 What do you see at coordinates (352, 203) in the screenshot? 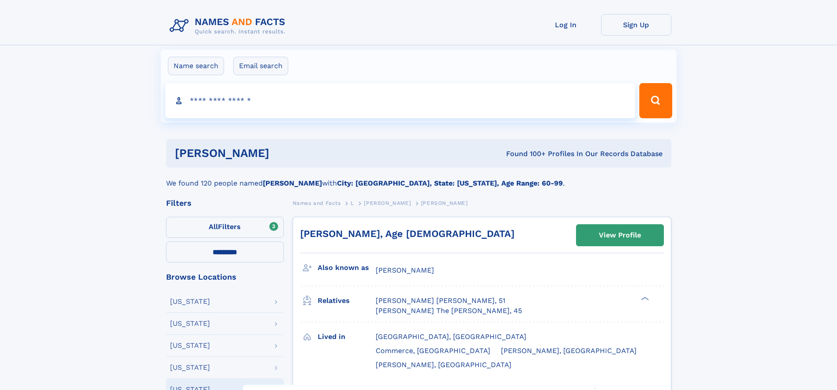
I see `a: L` at bounding box center [352, 203].